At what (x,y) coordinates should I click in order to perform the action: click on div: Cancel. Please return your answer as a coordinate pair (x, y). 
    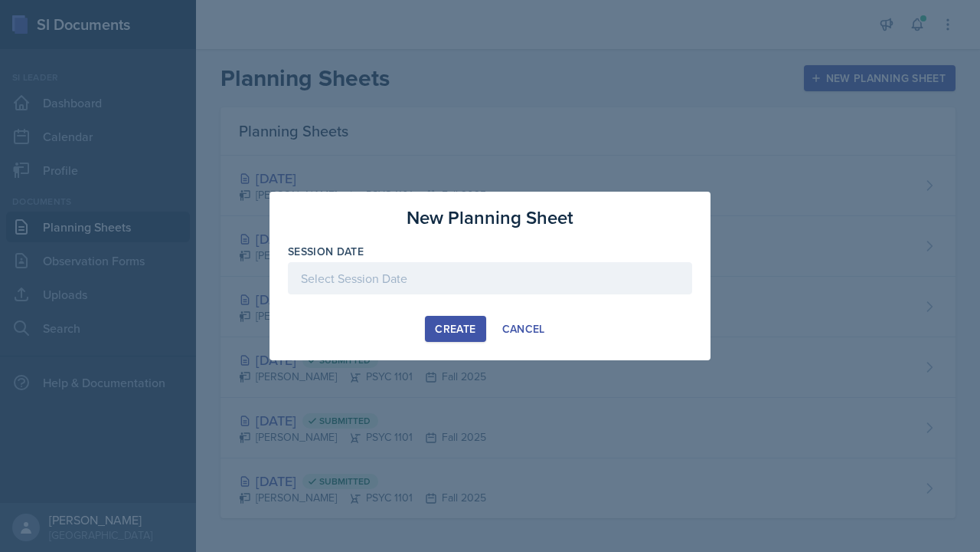
    Looking at the image, I should click on (523, 328).